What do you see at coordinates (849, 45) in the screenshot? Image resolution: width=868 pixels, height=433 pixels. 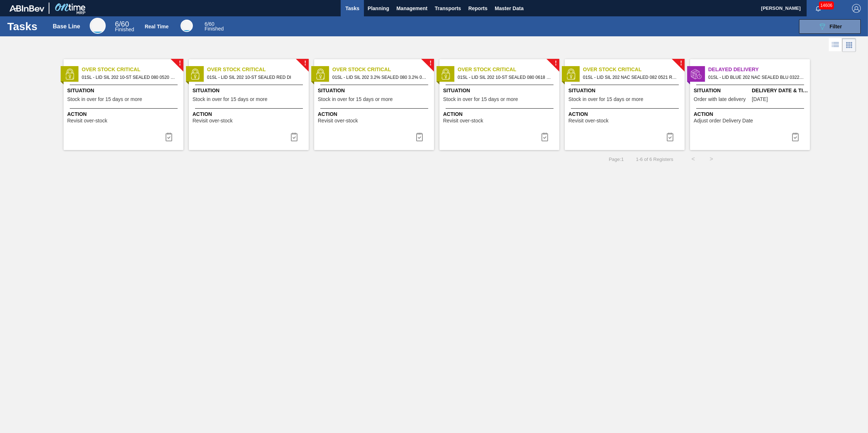 I see `div: Card Vision` at bounding box center [849, 45].